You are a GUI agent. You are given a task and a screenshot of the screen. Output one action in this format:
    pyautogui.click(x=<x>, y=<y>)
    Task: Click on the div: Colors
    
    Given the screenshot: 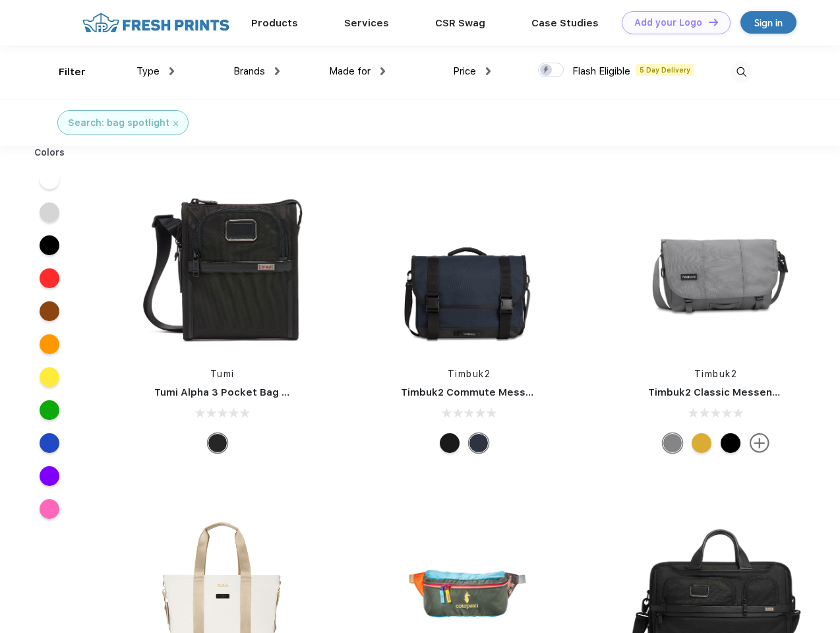 What is the action you would take?
    pyautogui.click(x=49, y=152)
    